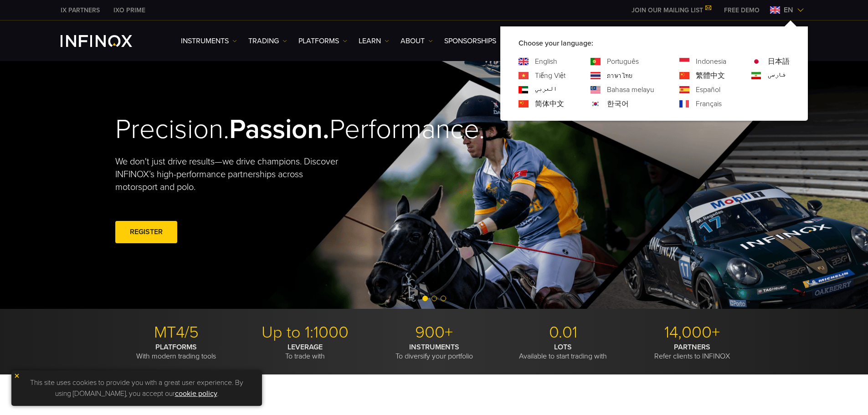 The image size is (868, 415). I want to click on p: We don't just drive results—we drive champions. Discover INFINOX’s high-performance partnerships ..., so click(230, 175).